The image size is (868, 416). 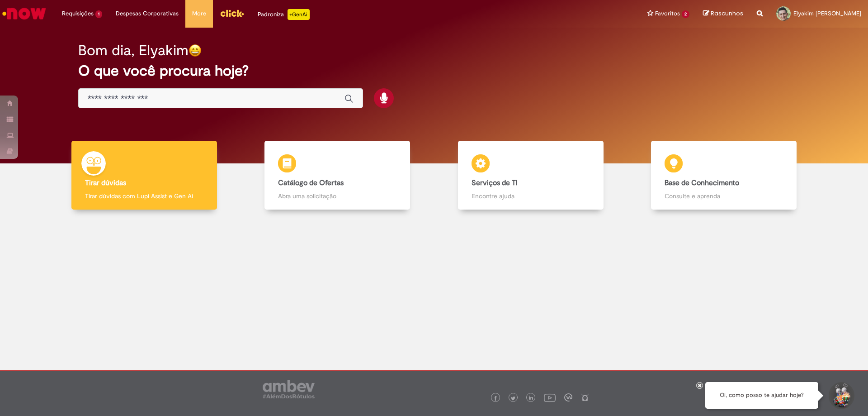 I want to click on img: logo_footer_youtube.png, so click(x=550, y=397).